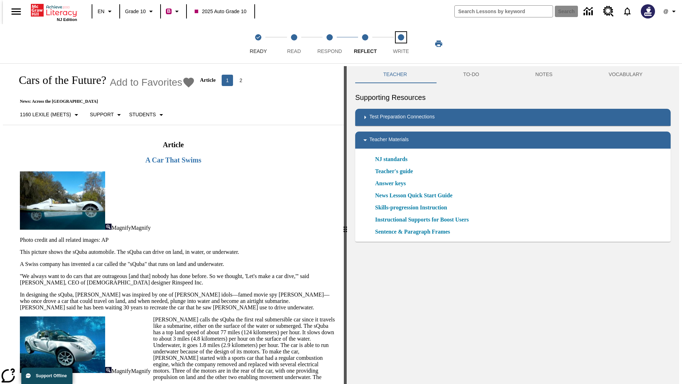  Describe the element at coordinates (208, 80) in the screenshot. I see `p: Article` at that location.